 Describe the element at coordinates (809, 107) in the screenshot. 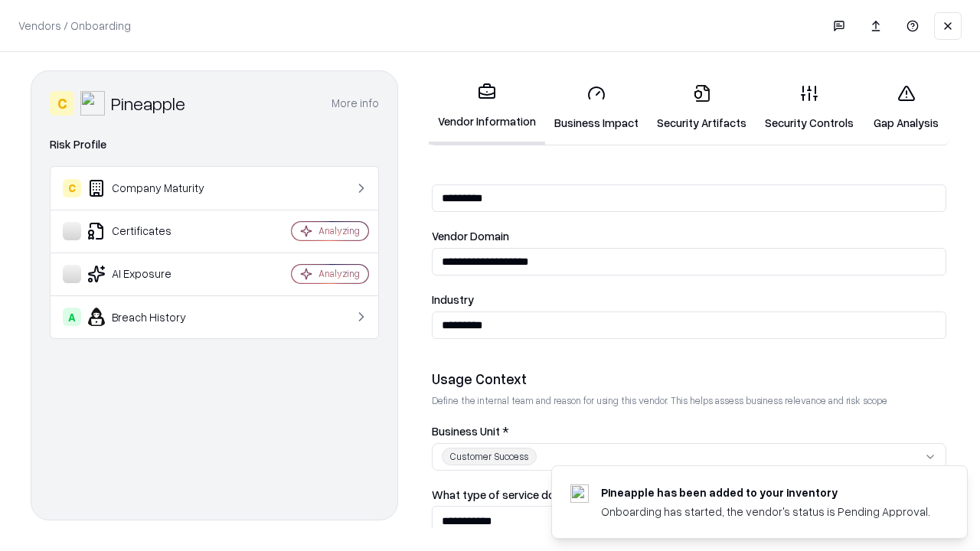

I see `a: Security Controls` at that location.